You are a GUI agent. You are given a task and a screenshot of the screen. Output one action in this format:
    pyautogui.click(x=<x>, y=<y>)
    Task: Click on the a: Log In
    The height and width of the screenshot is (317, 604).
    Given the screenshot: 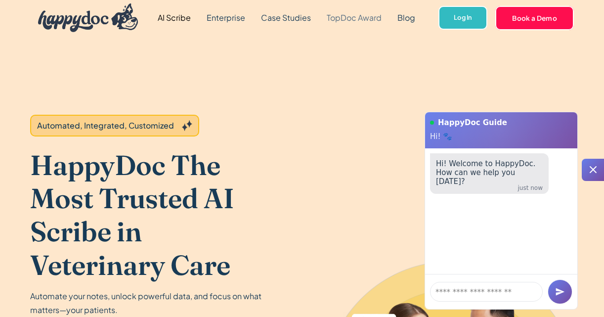 What is the action you would take?
    pyautogui.click(x=462, y=18)
    